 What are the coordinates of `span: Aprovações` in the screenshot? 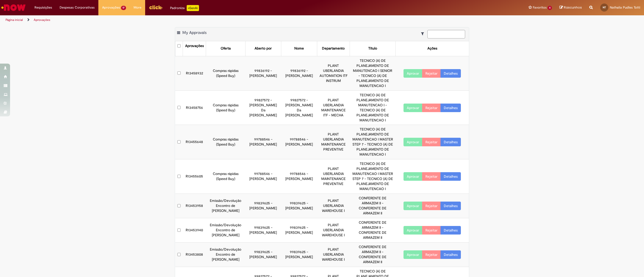 It's located at (111, 8).